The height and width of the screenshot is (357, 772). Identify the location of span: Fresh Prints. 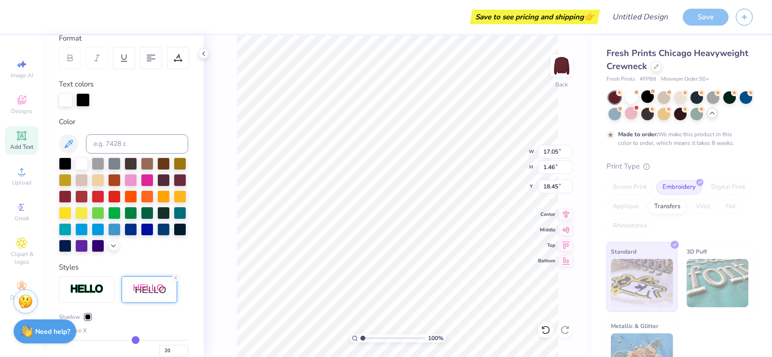
(621, 79).